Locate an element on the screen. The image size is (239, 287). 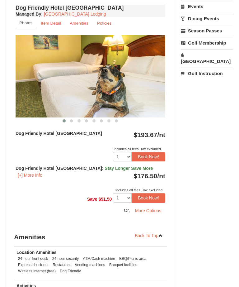
li: Express check-out is located at coordinates (33, 265).